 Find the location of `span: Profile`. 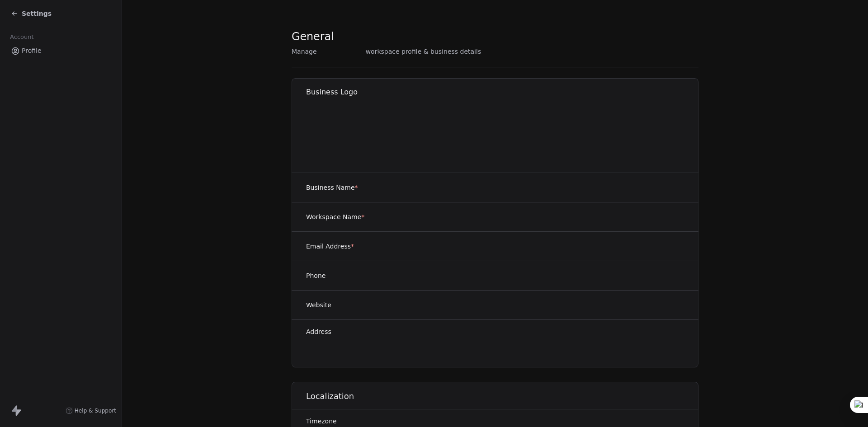

span: Profile is located at coordinates (31, 51).